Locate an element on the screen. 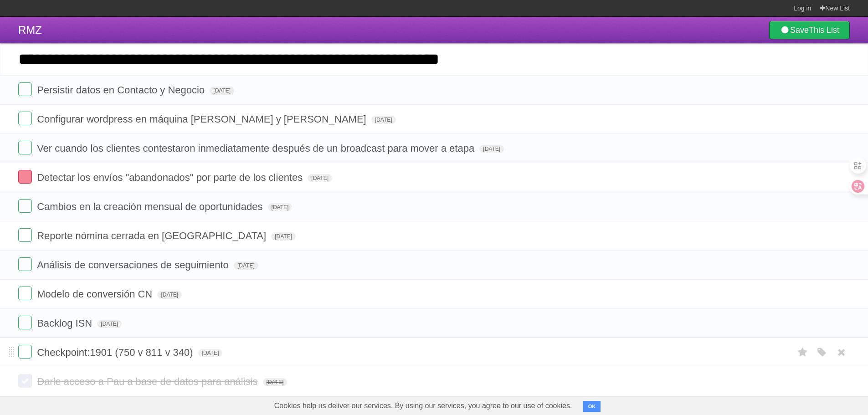 This screenshot has width=868, height=415. span: Cambios en la creación mensual de oportunidades is located at coordinates (151, 206).